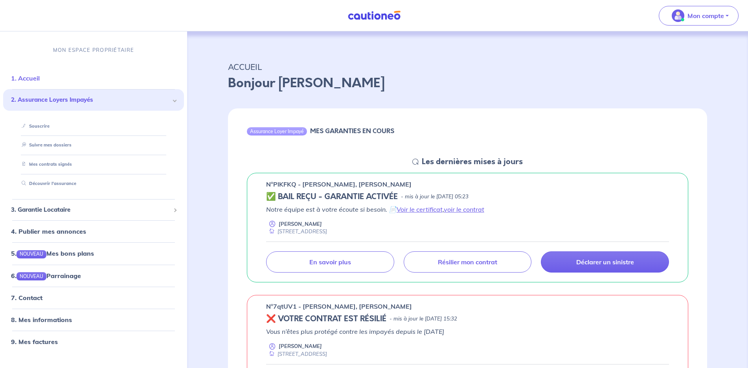 The height and width of the screenshot is (368, 748). I want to click on div: 4. Publier mes annonces, so click(94, 231).